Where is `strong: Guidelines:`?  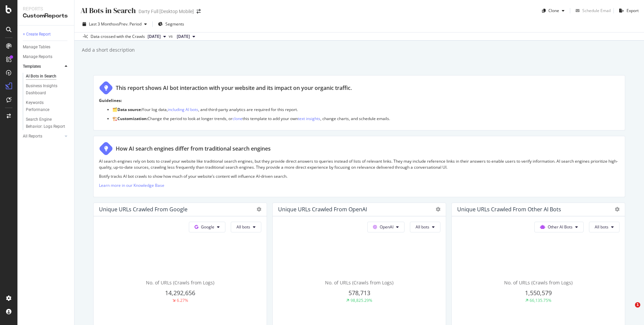 strong: Guidelines: is located at coordinates (110, 100).